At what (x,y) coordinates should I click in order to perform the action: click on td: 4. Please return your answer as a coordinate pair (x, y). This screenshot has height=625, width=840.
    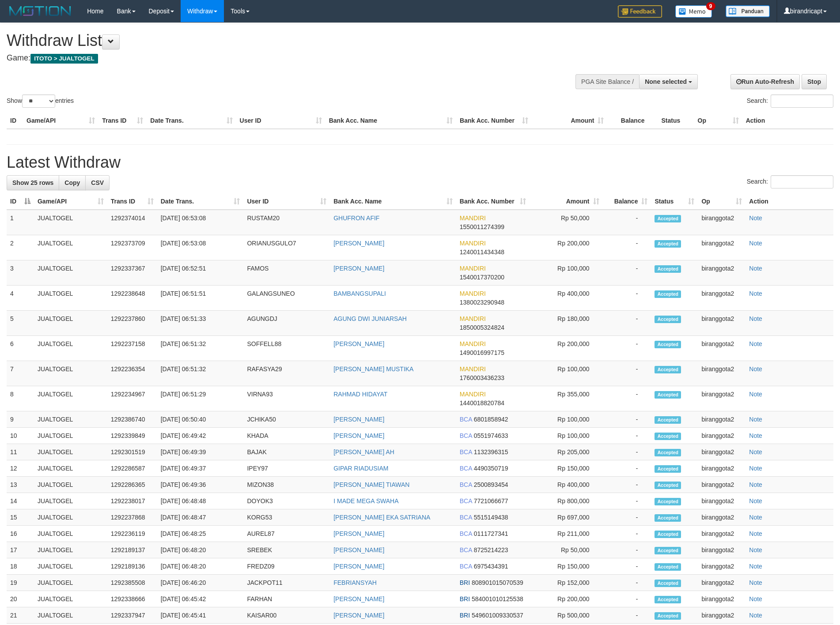
    Looking at the image, I should click on (20, 298).